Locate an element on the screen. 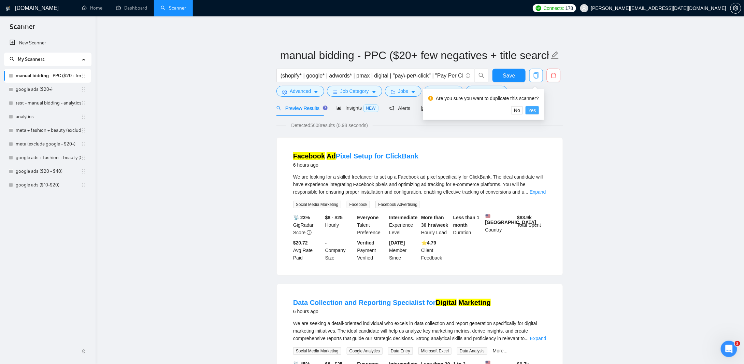 The height and width of the screenshot is (364, 744). div: Member Since is located at coordinates (404, 250).